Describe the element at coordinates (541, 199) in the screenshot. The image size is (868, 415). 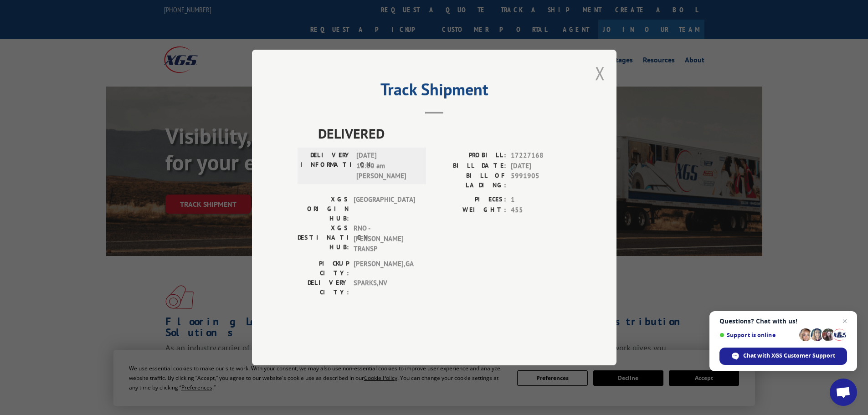
I see `span: 1` at that location.